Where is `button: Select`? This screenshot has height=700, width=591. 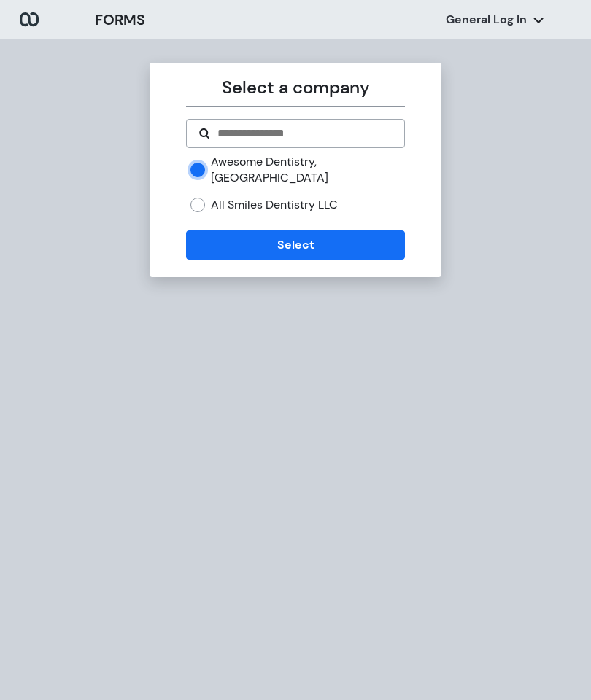 button: Select is located at coordinates (295, 245).